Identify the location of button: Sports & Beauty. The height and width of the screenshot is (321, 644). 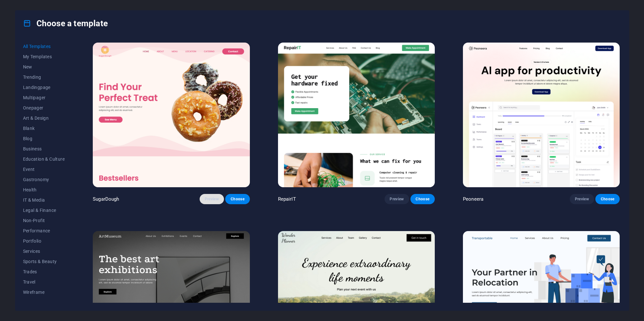
(44, 262).